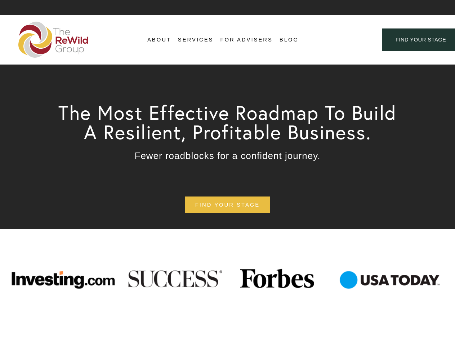 The image size is (455, 340). What do you see at coordinates (231, 122) in the screenshot?
I see `span: The Most Effective Roadmap To Build A Resilient, Profitable Business.` at bounding box center [231, 122].